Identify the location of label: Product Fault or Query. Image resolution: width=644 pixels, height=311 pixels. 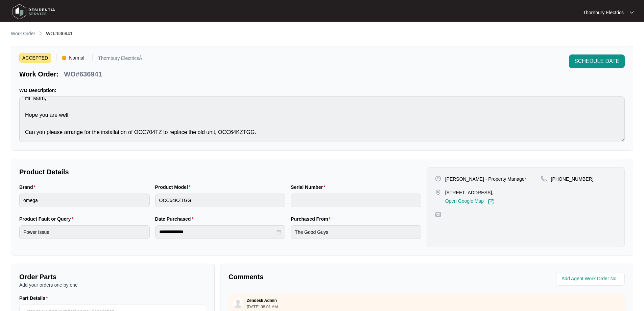
(48, 219).